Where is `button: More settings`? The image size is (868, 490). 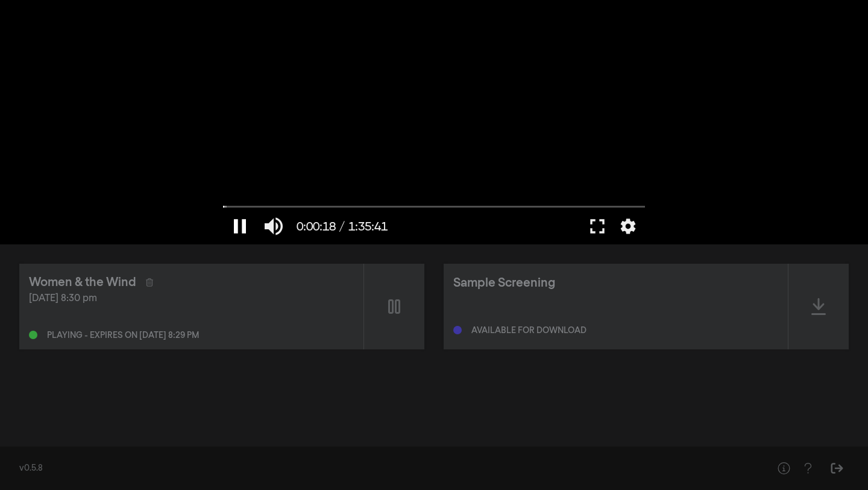
button: More settings is located at coordinates (628, 226).